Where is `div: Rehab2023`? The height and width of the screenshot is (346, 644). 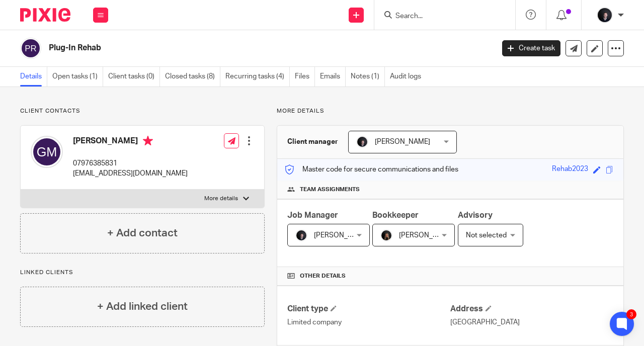
div: Rehab2023 is located at coordinates (570, 169).